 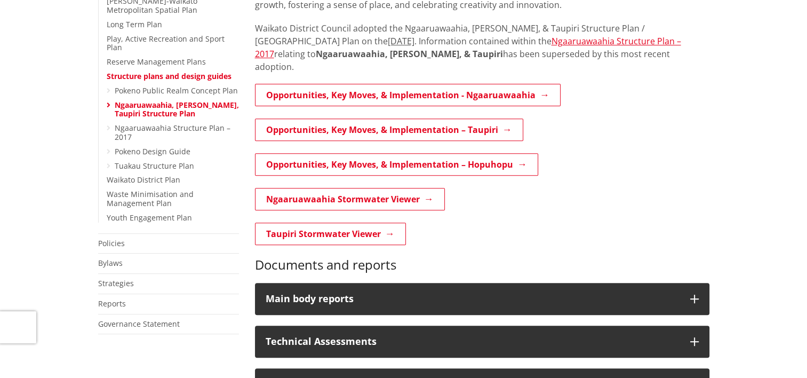 What do you see at coordinates (134, 24) in the screenshot?
I see `a: Long Term Plan` at bounding box center [134, 24].